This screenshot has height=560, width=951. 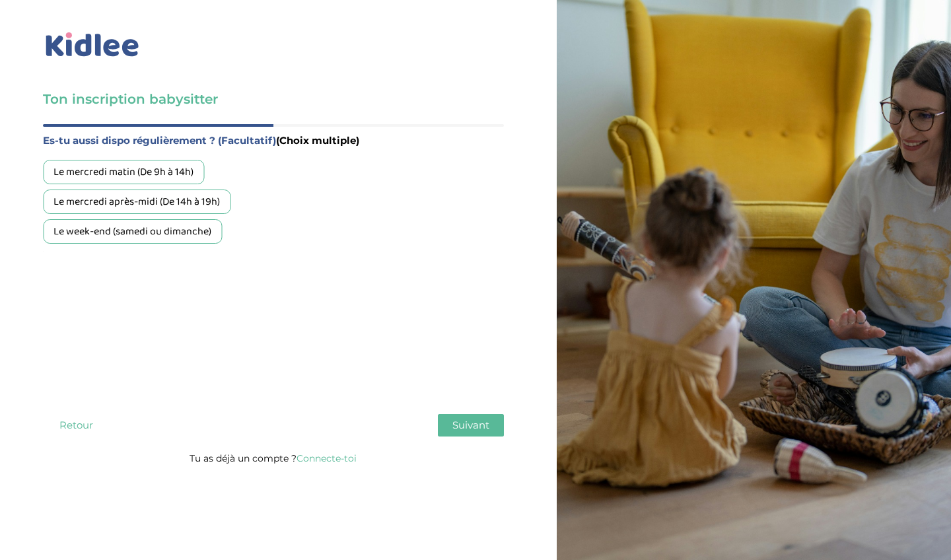 I want to click on div: Le mercredi matin (De 9h à 14h), so click(x=124, y=172).